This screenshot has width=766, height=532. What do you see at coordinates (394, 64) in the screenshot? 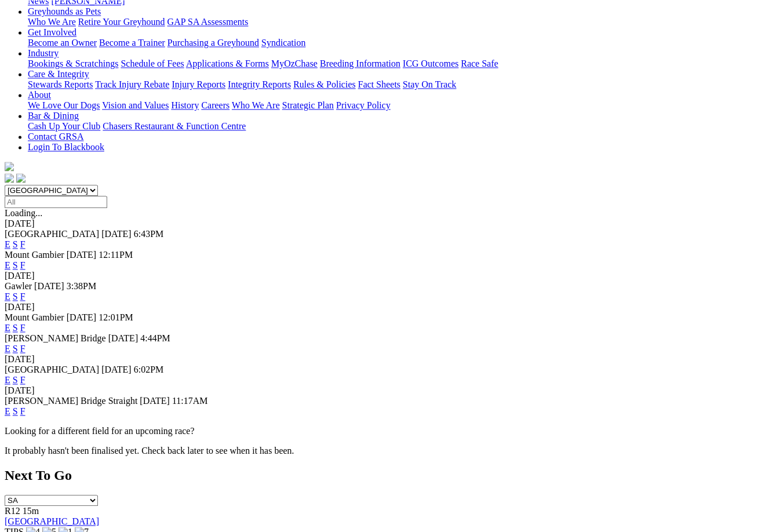
I see `div: Industry` at bounding box center [394, 64].